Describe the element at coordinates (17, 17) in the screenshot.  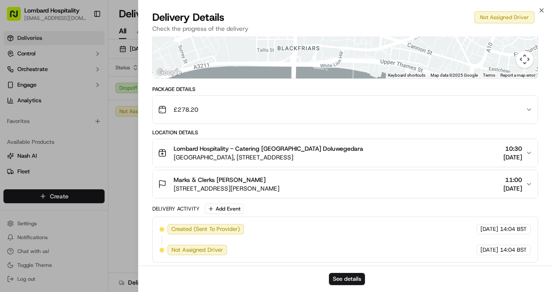
I see `img: Nash` at that location.